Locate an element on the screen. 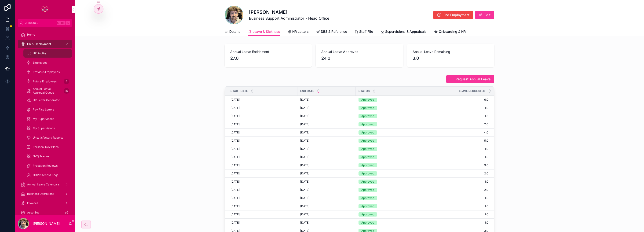 The width and height of the screenshot is (644, 232). span: Future Employees is located at coordinates (45, 82).